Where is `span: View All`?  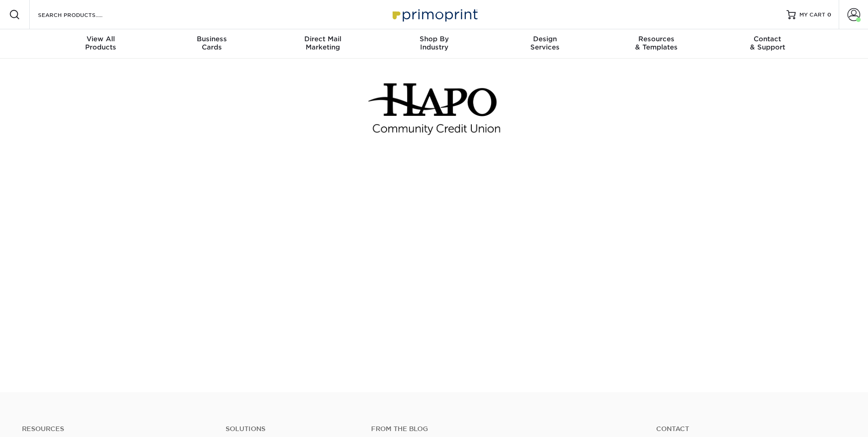 span: View All is located at coordinates (100, 39).